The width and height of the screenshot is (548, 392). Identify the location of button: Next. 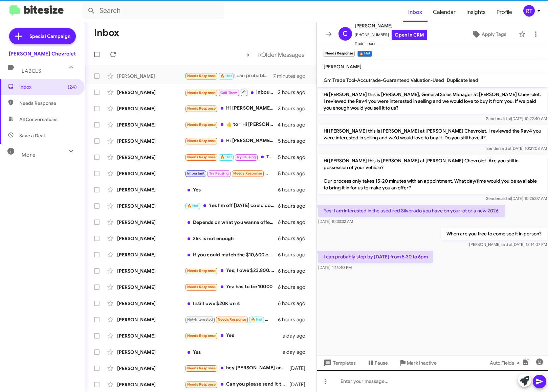
(281, 55).